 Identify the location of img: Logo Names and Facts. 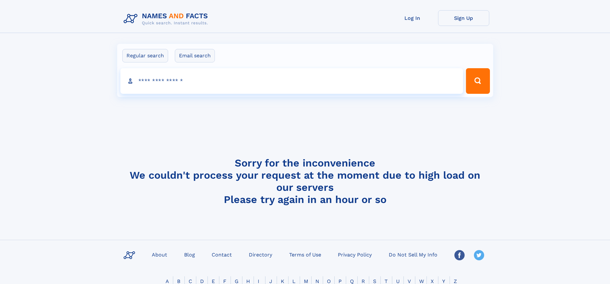
(167, 19).